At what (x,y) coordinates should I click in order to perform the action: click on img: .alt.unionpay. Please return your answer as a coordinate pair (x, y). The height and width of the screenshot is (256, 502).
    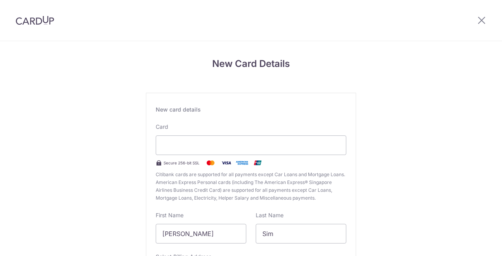
    Looking at the image, I should click on (258, 163).